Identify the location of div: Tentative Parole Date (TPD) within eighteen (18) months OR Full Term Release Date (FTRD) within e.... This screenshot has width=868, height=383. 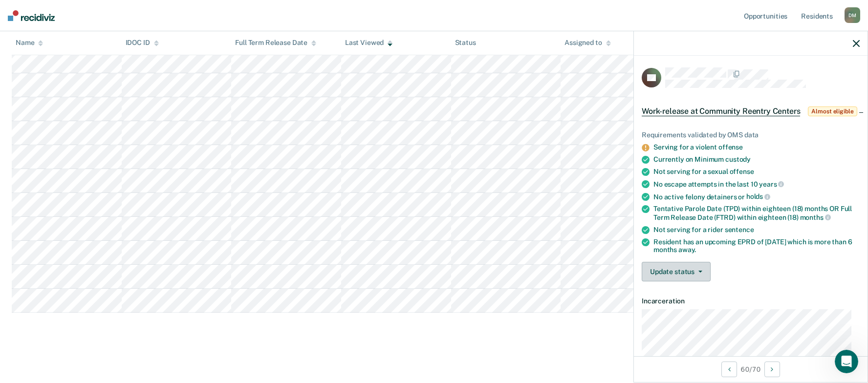
(757, 213).